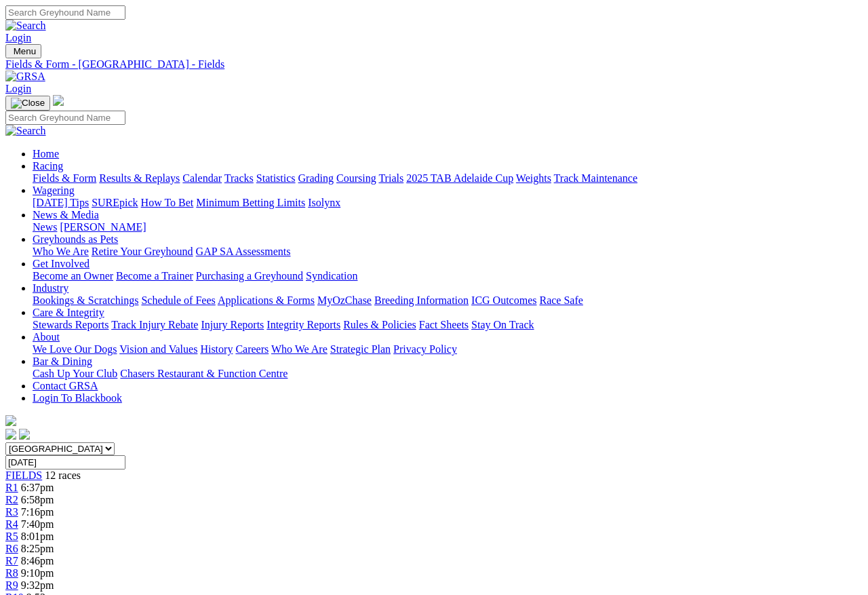  I want to click on a: Trials, so click(391, 178).